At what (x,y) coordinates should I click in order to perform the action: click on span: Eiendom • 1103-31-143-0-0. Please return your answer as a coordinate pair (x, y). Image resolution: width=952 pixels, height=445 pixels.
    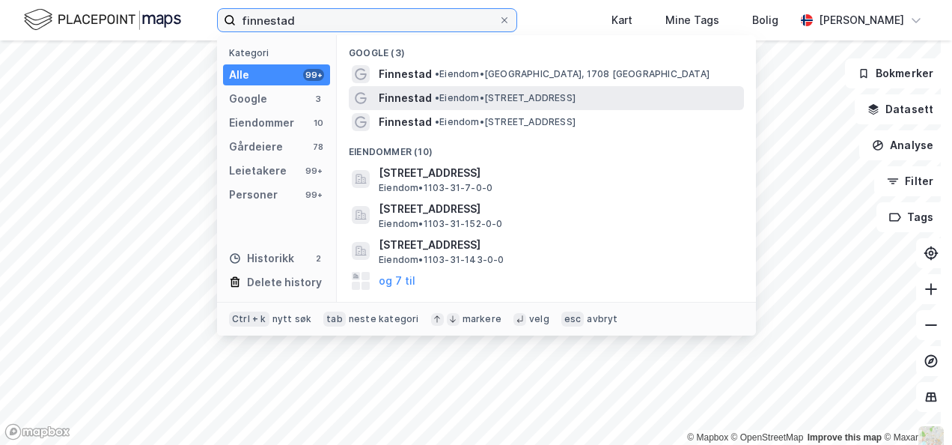
    Looking at the image, I should click on (442, 260).